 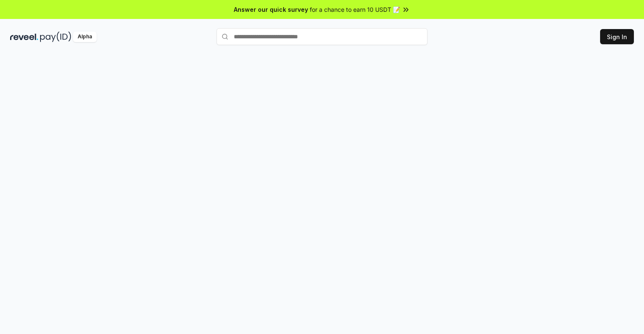 I want to click on div: Alpha, so click(x=85, y=37).